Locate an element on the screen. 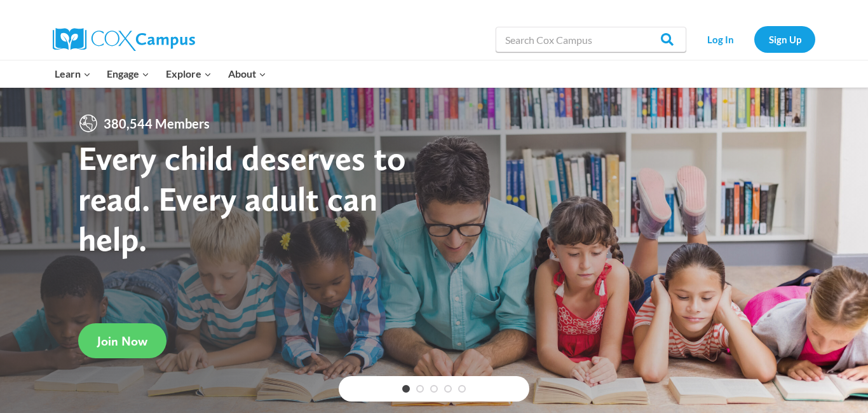  span: Engage is located at coordinates (127, 74).